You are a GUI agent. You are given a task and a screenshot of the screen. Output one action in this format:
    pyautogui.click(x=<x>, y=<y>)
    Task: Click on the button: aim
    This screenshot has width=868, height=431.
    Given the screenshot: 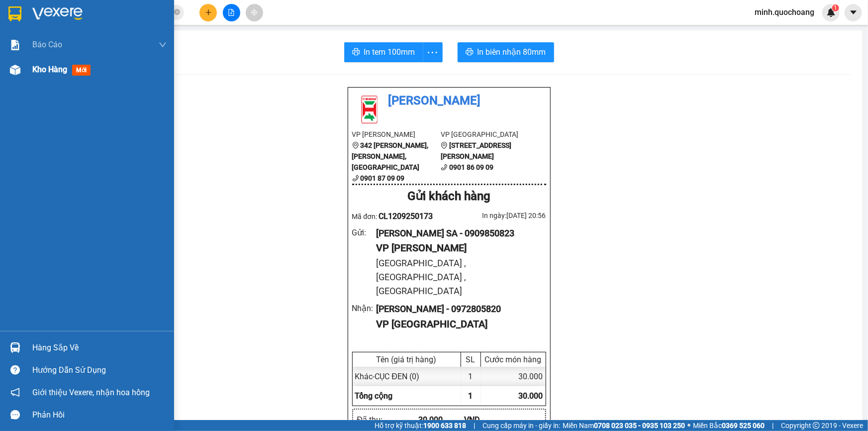 What is the action you would take?
    pyautogui.click(x=254, y=12)
    